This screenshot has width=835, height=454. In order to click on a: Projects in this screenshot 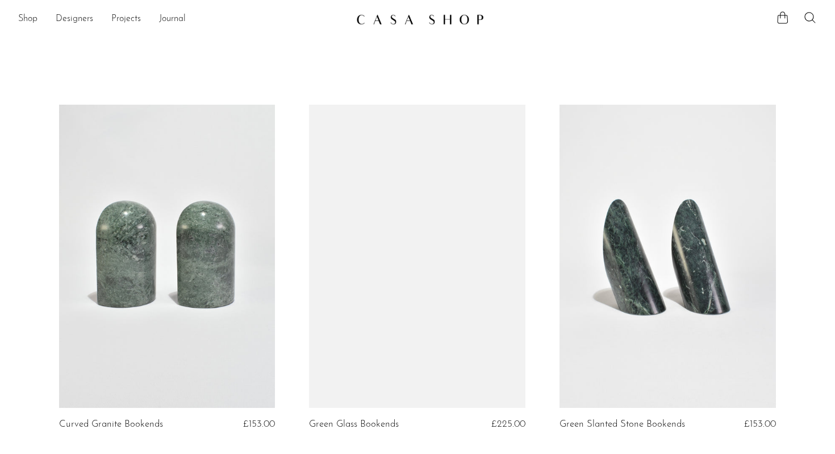, I will do `click(126, 19)`.